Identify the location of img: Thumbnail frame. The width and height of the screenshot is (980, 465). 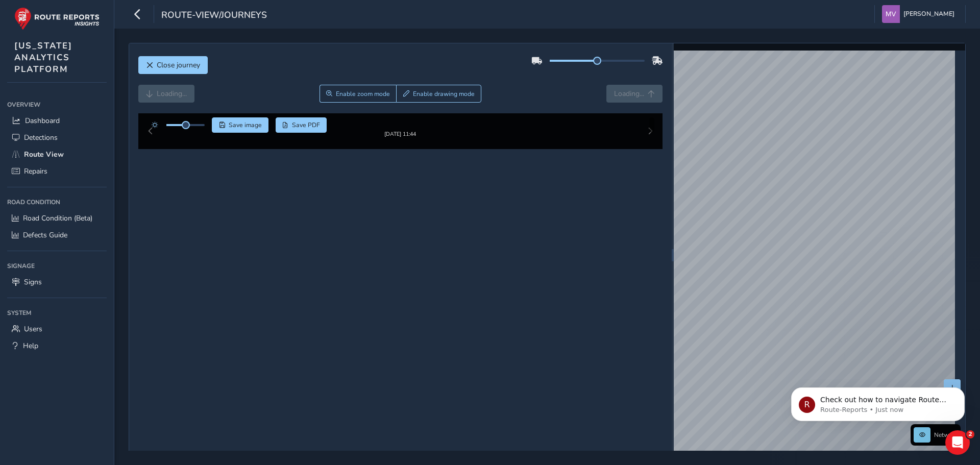
(400, 133).